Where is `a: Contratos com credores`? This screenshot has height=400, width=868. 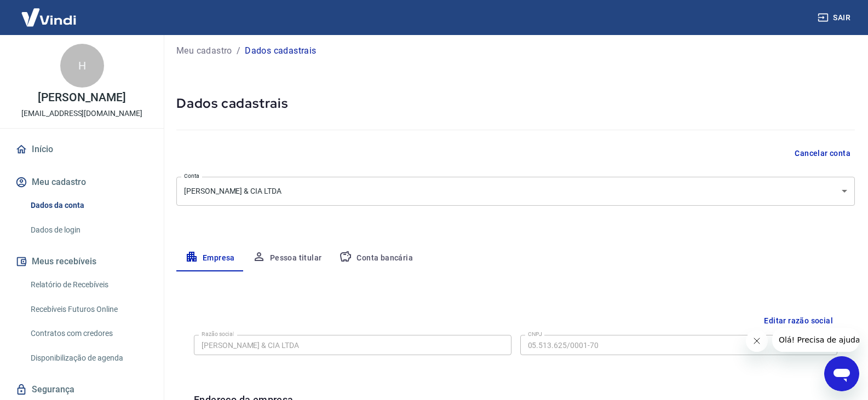
a: Contratos com credores is located at coordinates (88, 334).